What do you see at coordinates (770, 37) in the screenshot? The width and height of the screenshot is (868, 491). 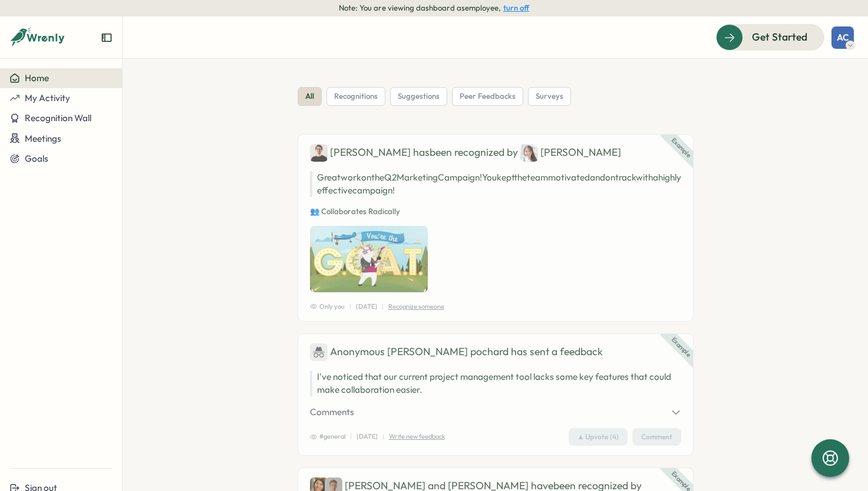 I see `button: Get Started` at bounding box center [770, 37].